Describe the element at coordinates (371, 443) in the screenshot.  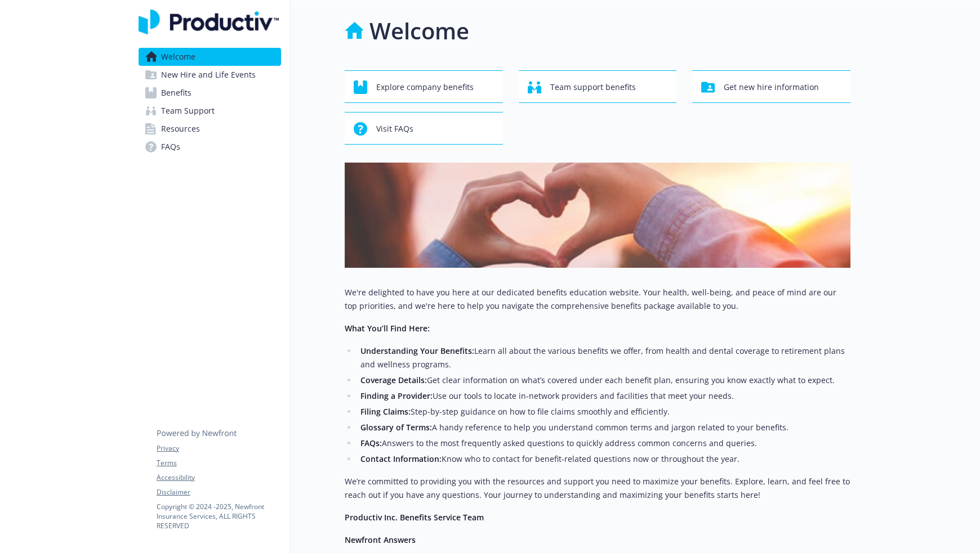
I see `strong: FAQs:` at that location.